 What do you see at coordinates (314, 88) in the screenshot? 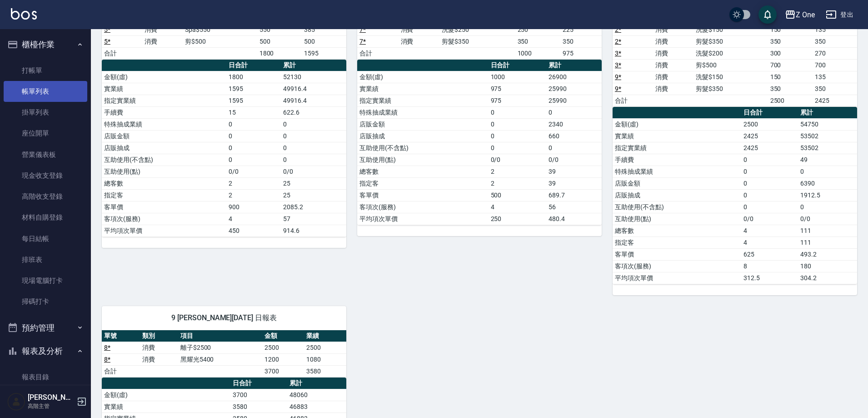
I see `td: 49916.4` at bounding box center [314, 88].